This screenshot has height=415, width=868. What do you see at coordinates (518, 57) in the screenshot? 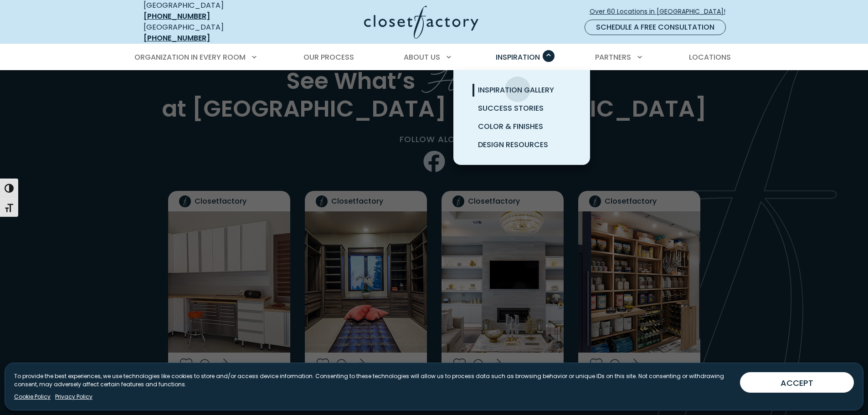
I see `span: Inspiration` at bounding box center [518, 57].